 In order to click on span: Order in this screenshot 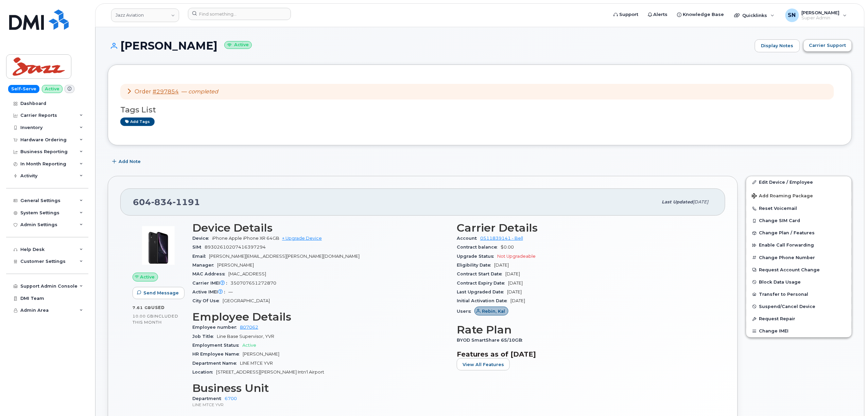, I will do `click(143, 91)`.